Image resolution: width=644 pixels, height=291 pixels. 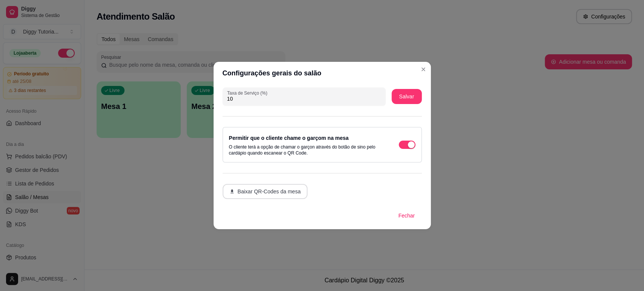 What do you see at coordinates (423, 69) in the screenshot?
I see `button: Close` at bounding box center [423, 69].